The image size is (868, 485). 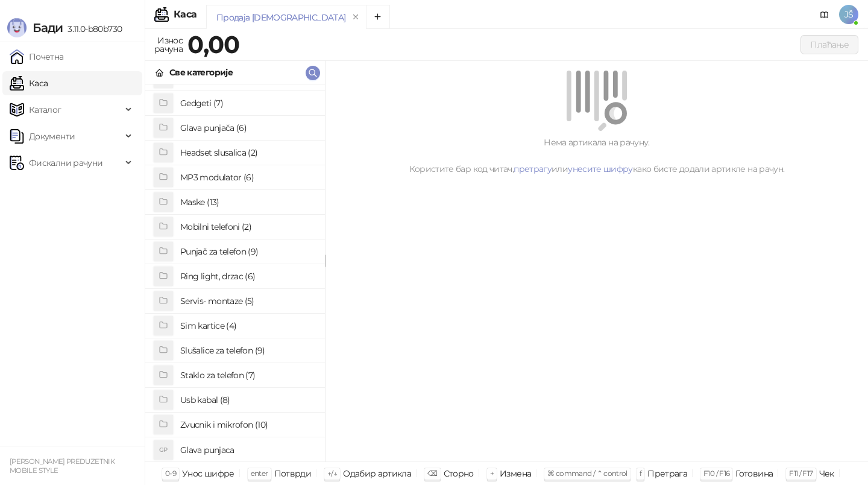 I want to click on h4: Usb kabal (8), so click(x=247, y=400).